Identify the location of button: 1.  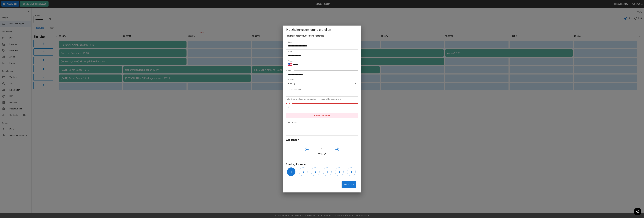
(291, 172).